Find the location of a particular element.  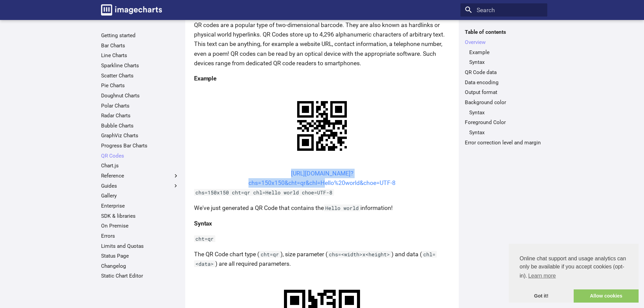

h4: Syntax is located at coordinates (322, 223).